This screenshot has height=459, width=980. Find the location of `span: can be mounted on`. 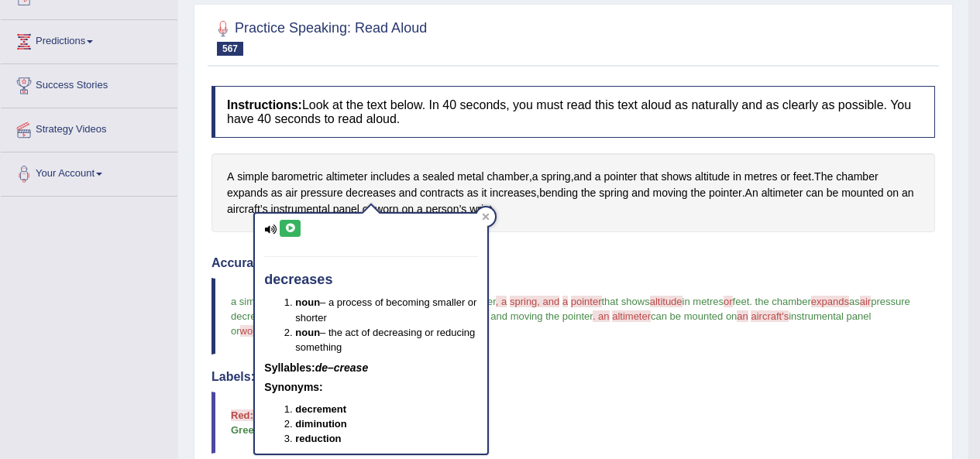

span: can be mounted on is located at coordinates (693, 316).